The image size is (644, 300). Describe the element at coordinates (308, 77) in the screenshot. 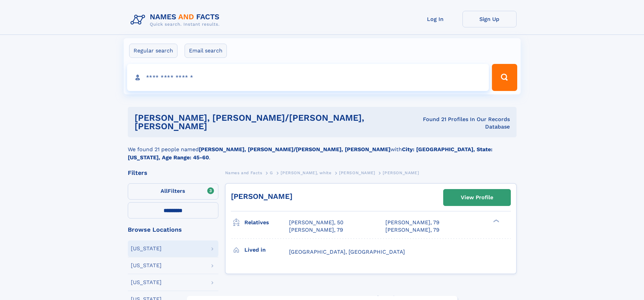

I see `input: search input` at that location.